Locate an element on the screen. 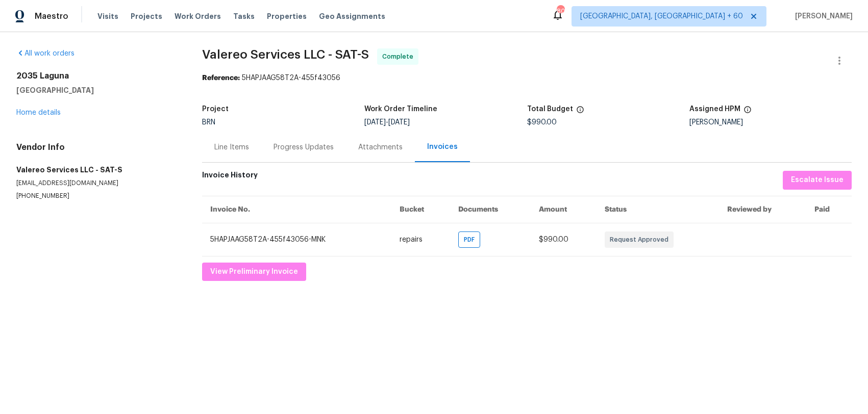 This screenshot has width=868, height=414. div: Line Items is located at coordinates (232, 147).